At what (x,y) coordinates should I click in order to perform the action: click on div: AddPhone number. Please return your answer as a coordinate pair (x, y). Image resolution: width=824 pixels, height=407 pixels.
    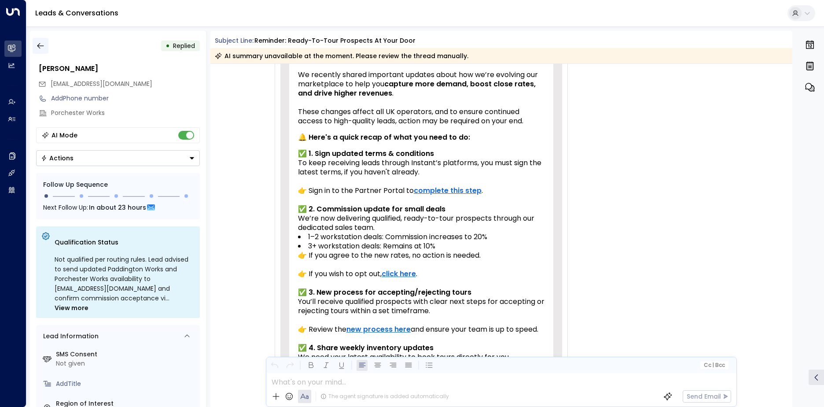
    Looking at the image, I should click on (125, 98).